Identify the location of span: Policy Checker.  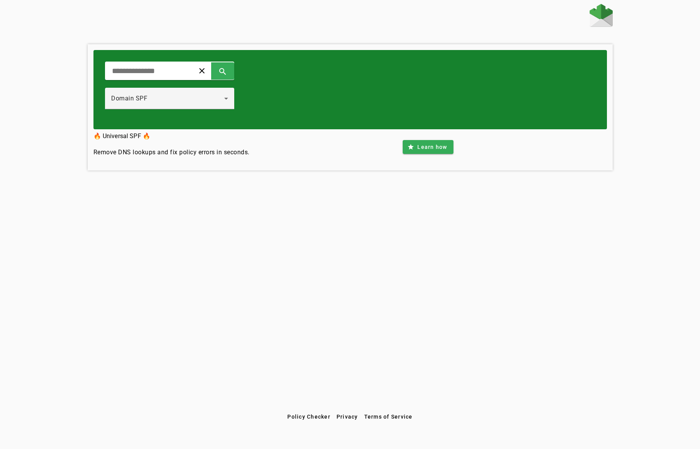
(309, 417).